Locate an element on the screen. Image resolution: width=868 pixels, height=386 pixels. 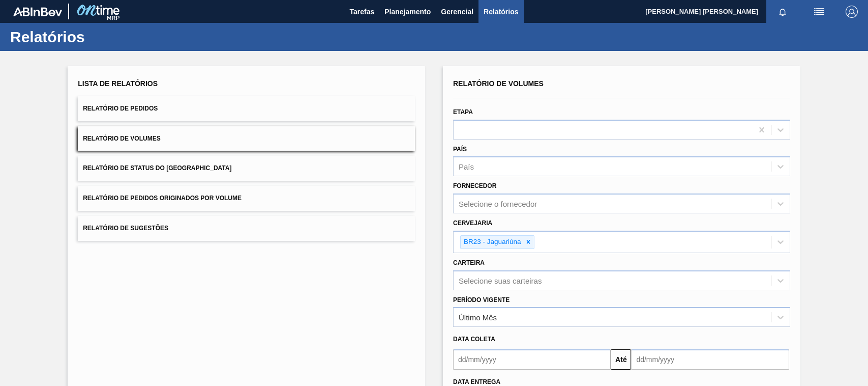
button: Até is located at coordinates (621, 359).